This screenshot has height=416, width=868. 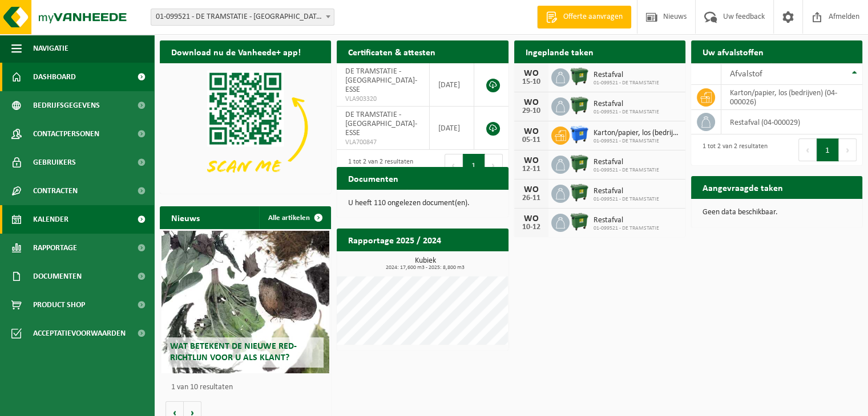 I want to click on h2: Aangevraagde taken, so click(x=742, y=187).